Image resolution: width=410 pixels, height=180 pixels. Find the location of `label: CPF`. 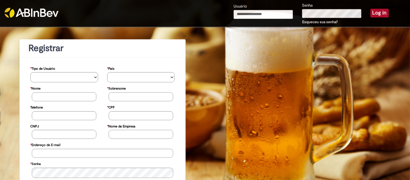

label: CPF is located at coordinates (111, 107).